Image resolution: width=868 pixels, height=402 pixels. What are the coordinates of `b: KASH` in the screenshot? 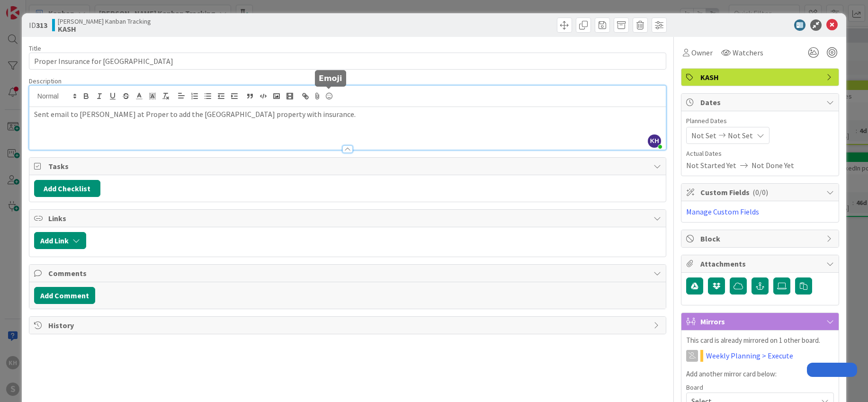 It's located at (105, 29).